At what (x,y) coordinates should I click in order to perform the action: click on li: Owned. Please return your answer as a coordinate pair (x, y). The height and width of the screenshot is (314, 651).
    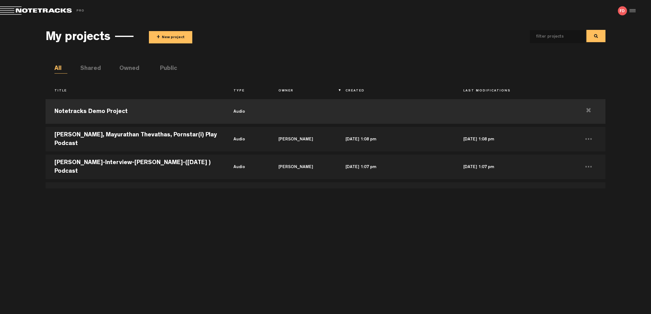
    Looking at the image, I should click on (126, 69).